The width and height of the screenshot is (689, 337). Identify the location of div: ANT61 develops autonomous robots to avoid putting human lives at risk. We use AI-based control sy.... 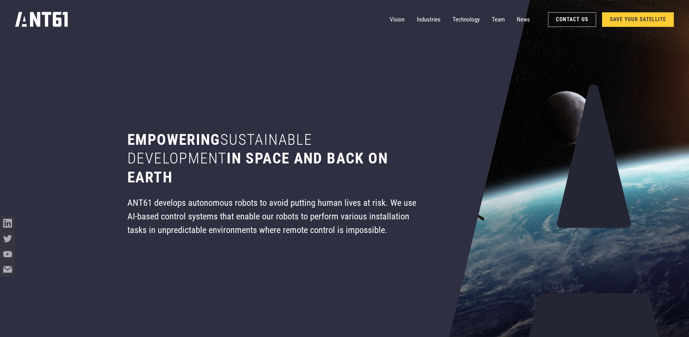
(273, 216).